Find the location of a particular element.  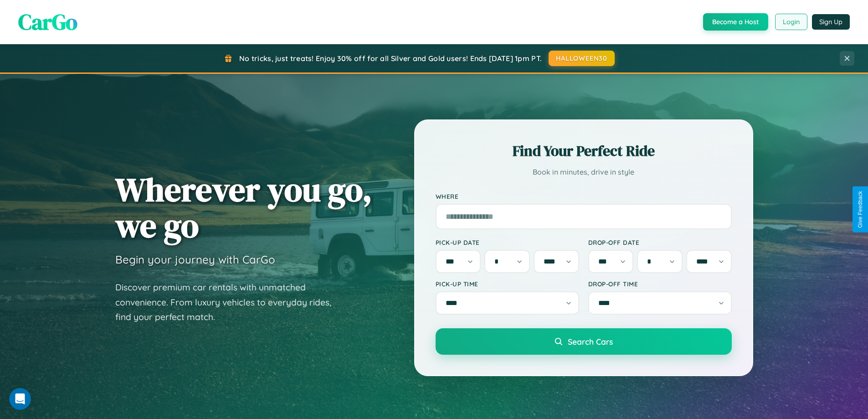

button: Login is located at coordinates (791, 22).